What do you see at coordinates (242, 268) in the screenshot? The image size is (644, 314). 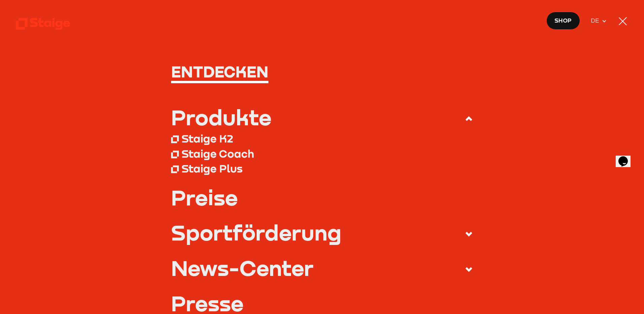 I see `div: News-Center` at bounding box center [242, 268].